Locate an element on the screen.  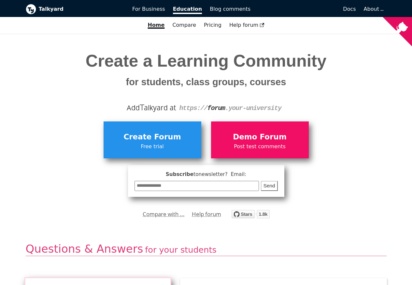
span: Education is located at coordinates (188, 10).